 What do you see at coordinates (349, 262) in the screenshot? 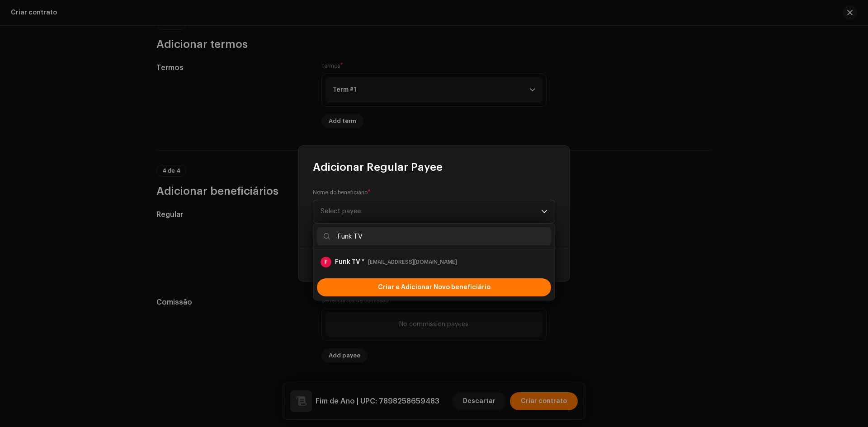
I see `div: Funk TV *` at bounding box center [349, 262].